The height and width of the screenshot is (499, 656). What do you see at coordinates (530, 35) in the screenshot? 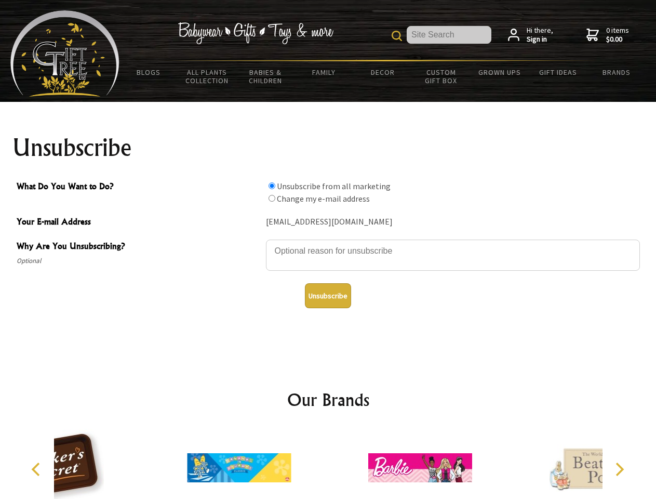
I see `a: Hi there,Sign in` at bounding box center [530, 35].